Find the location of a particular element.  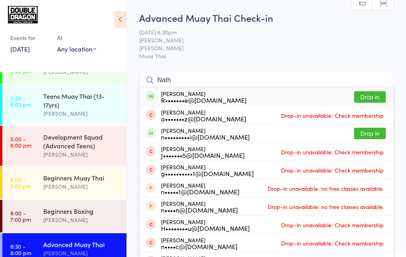

img: Double Dragon Gym is located at coordinates (23, 15).